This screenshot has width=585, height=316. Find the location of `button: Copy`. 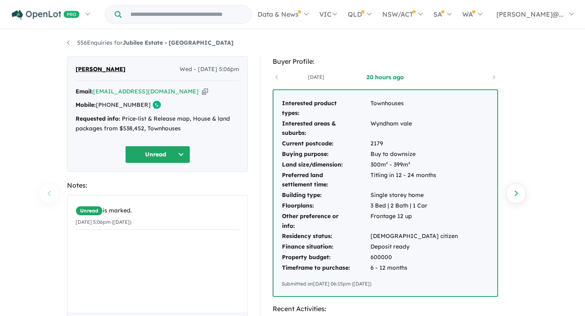

button: Copy is located at coordinates (205, 91).